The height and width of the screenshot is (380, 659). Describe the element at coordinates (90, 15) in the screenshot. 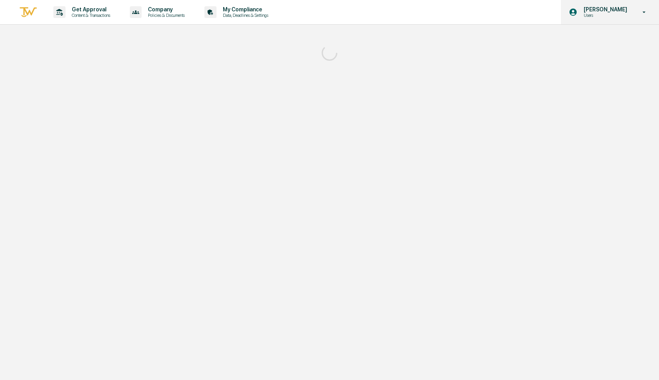

I see `p: Content & Transactions` at that location.